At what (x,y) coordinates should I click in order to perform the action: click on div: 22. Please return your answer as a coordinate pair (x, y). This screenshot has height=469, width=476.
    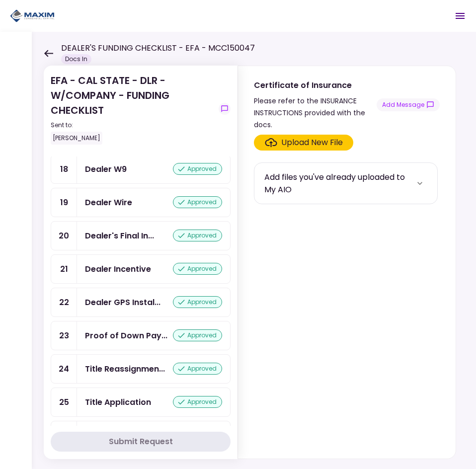
    Looking at the image, I should click on (64, 302).